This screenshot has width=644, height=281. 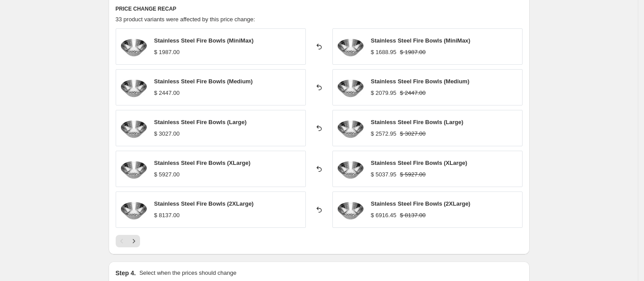 What do you see at coordinates (167, 93) in the screenshot?
I see `div: $ 2447.00` at bounding box center [167, 93].